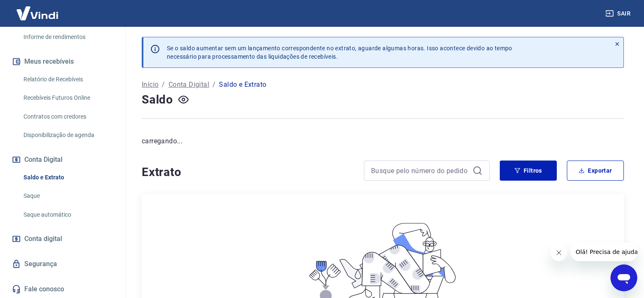 Image resolution: width=644 pixels, height=298 pixels. What do you see at coordinates (157, 100) in the screenshot?
I see `h4: Saldo` at bounding box center [157, 100].